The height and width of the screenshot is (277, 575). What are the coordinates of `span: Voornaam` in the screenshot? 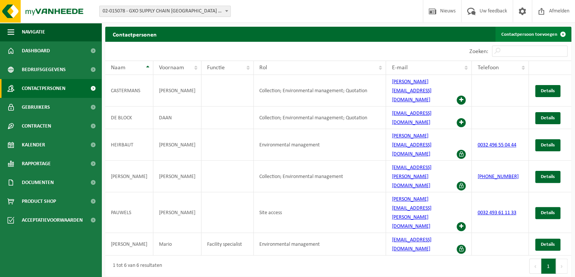 It's located at (171, 68).